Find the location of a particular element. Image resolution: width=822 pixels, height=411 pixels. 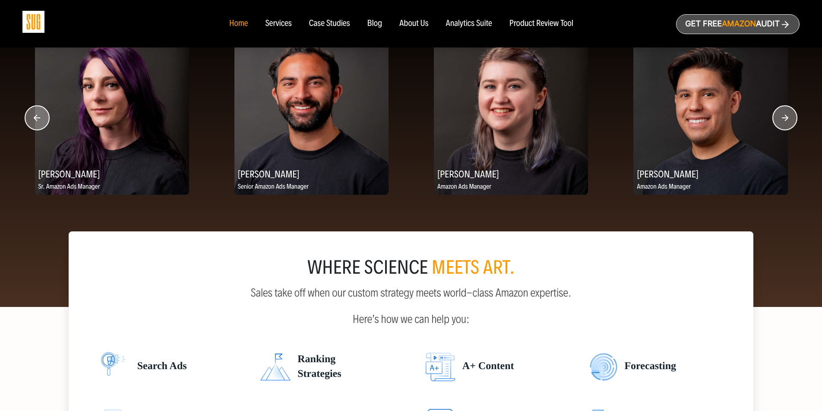

p: Senior Amazon Ads Manager is located at coordinates (311, 187).